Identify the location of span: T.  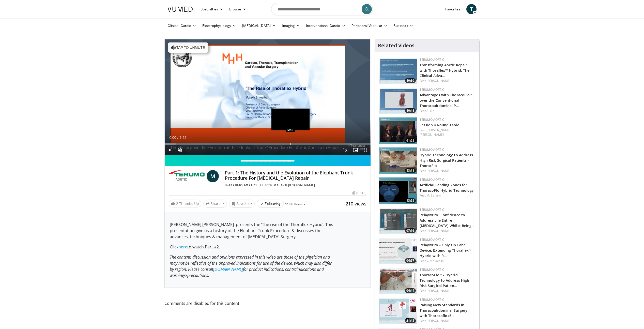
(471, 9).